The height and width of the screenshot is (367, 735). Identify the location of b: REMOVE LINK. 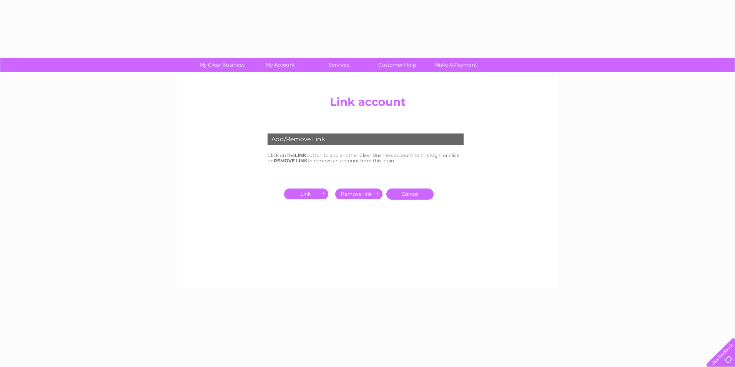
(291, 160).